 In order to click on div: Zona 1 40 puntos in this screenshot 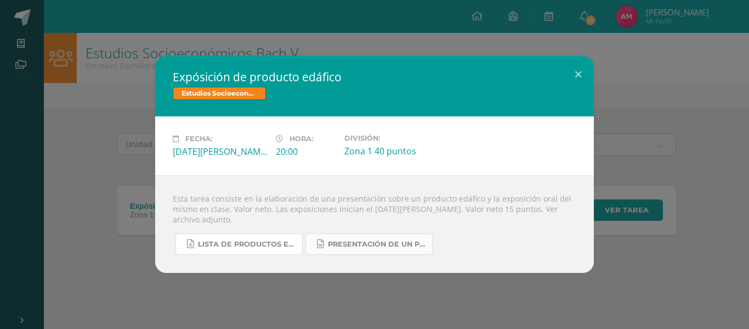, I will do `click(392, 151)`.